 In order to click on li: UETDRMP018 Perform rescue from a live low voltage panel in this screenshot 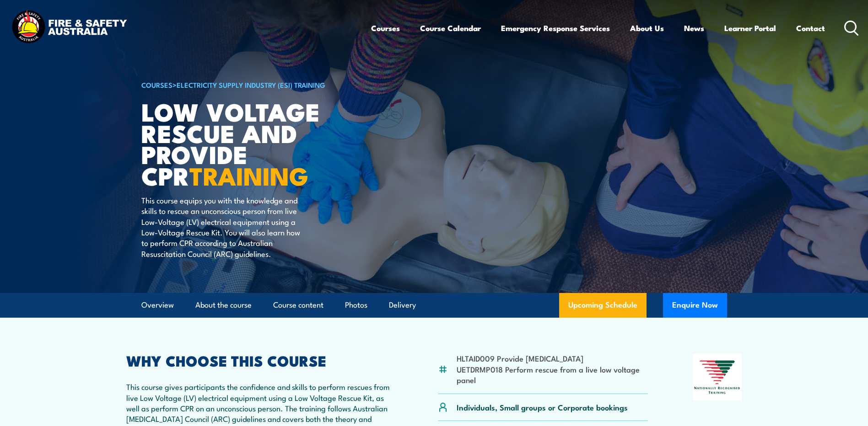, I will do `click(553, 375)`.